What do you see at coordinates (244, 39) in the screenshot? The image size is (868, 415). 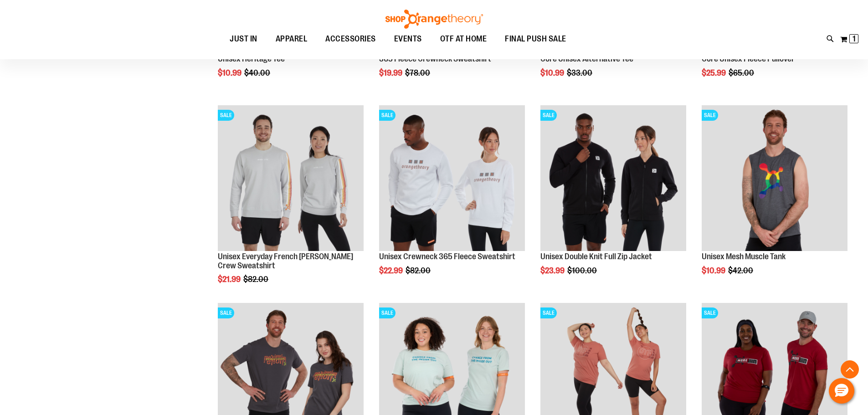 I see `span: JUST IN` at bounding box center [244, 39].